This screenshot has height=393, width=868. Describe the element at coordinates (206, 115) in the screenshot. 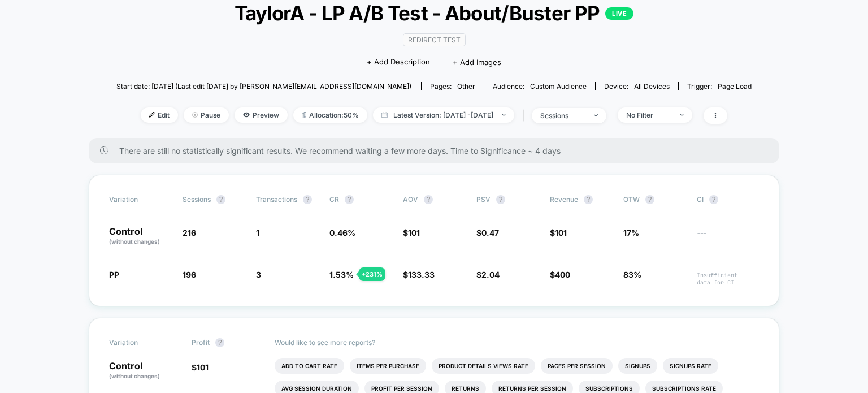

I see `span: Pause` at that location.